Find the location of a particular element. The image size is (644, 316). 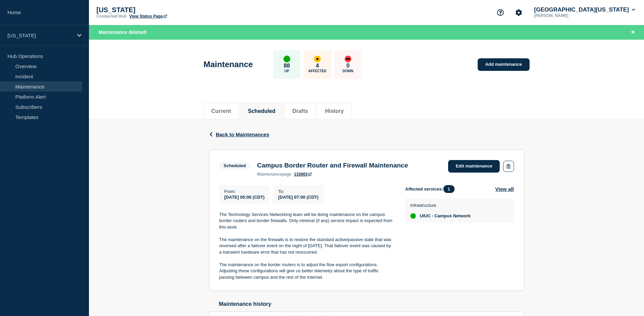

h2: Maintenance history is located at coordinates (372, 305).